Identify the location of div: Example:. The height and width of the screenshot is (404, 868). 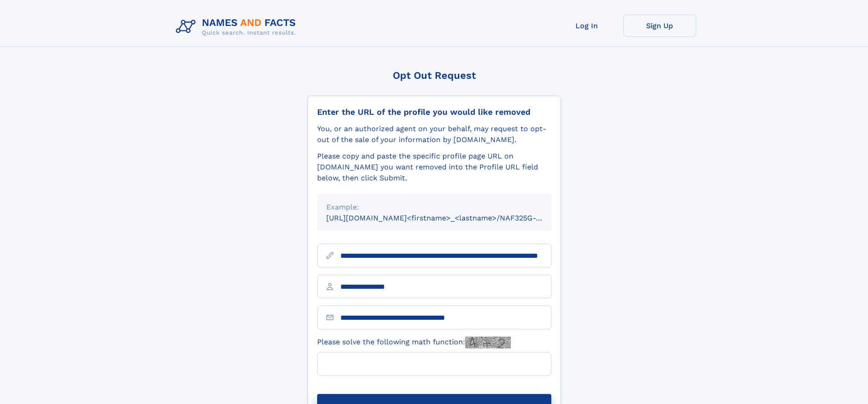
(434, 207).